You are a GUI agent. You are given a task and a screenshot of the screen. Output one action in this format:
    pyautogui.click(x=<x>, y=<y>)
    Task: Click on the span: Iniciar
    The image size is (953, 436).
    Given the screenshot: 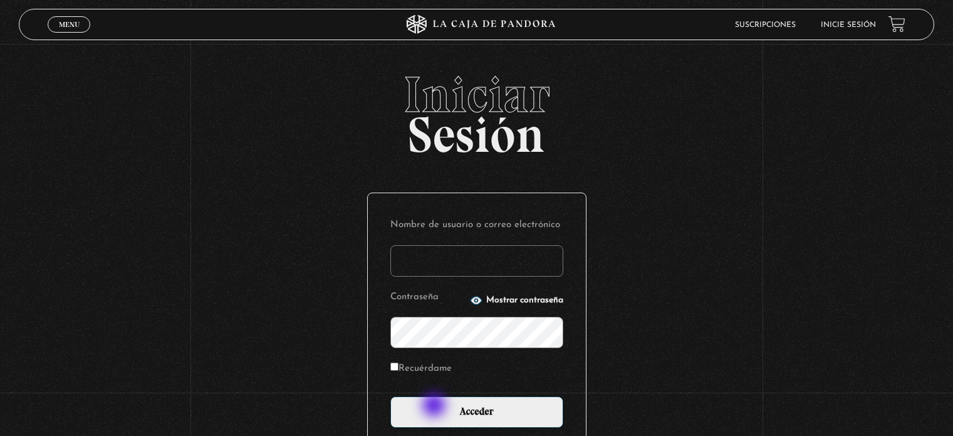 What is the action you would take?
    pyautogui.click(x=476, y=95)
    